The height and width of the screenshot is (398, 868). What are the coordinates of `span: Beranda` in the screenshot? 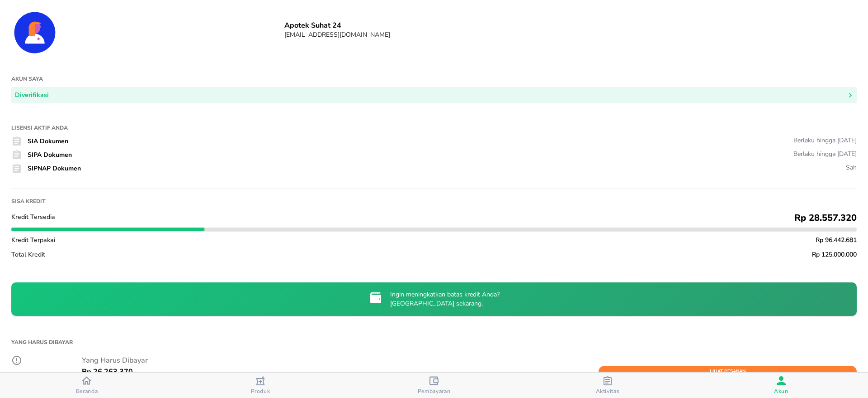 It's located at (87, 391).